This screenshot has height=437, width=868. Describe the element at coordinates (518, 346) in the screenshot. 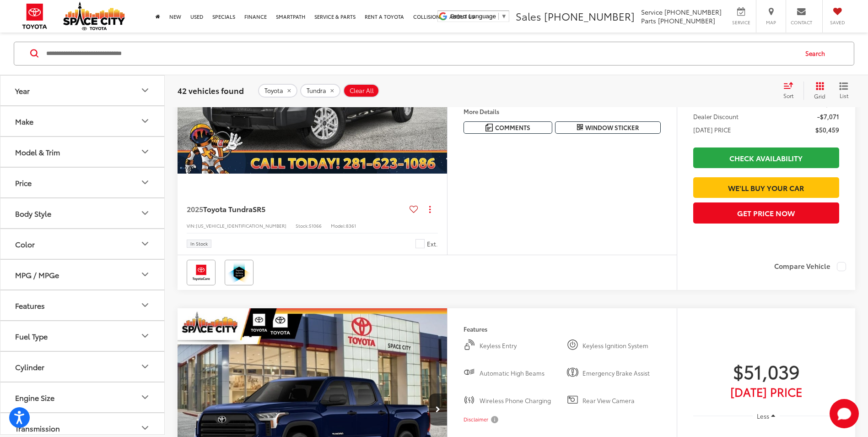

I see `span: Keyless Entry` at that location.